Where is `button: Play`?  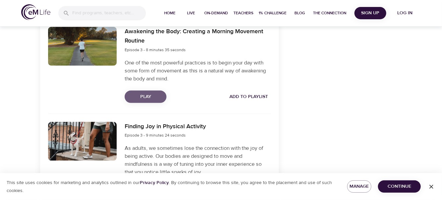 button: Play is located at coordinates (146, 96).